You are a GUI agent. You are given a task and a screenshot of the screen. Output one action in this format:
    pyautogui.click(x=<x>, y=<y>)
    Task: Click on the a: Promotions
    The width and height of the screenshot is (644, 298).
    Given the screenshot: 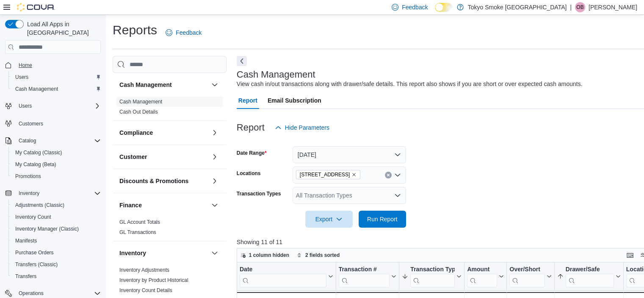 What is the action you would take?
    pyautogui.click(x=28, y=176)
    